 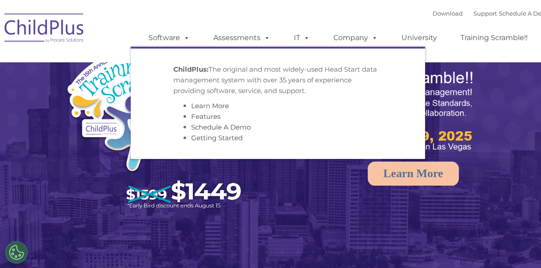 What do you see at coordinates (242, 38) in the screenshot?
I see `a: Assessments` at bounding box center [242, 38].